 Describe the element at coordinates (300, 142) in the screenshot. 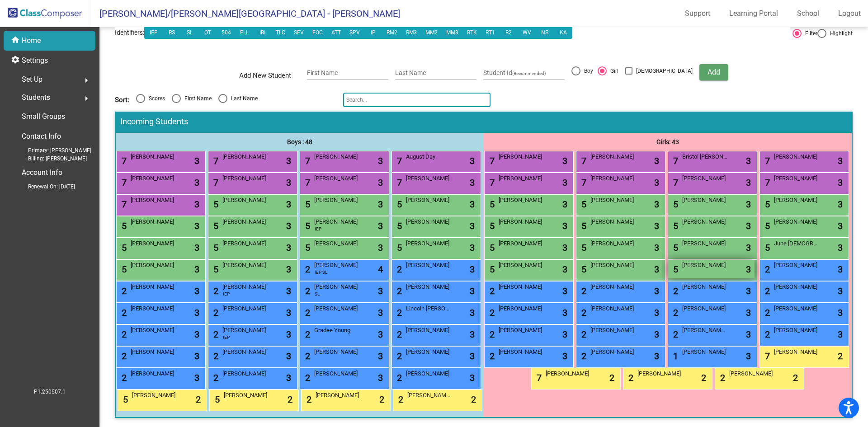

I see `div: Boys : 48` at that location.